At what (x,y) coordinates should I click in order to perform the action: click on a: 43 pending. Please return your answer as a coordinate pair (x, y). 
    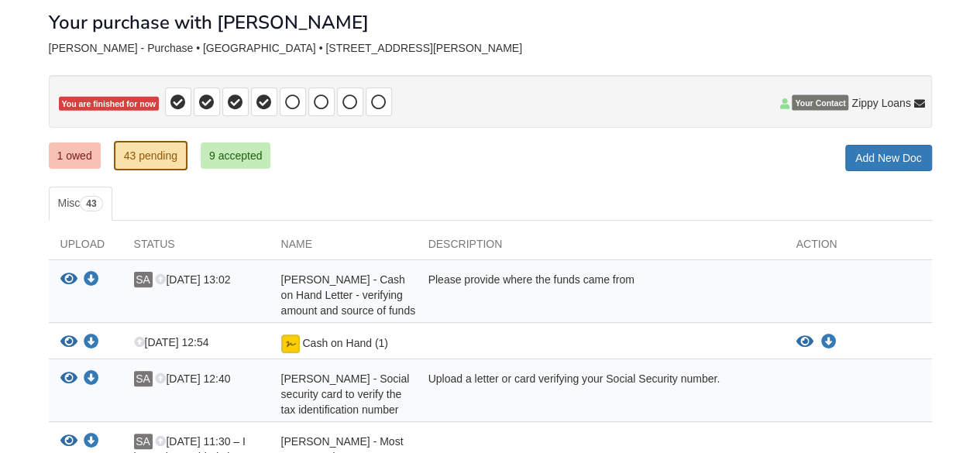
    Looking at the image, I should click on (151, 155).